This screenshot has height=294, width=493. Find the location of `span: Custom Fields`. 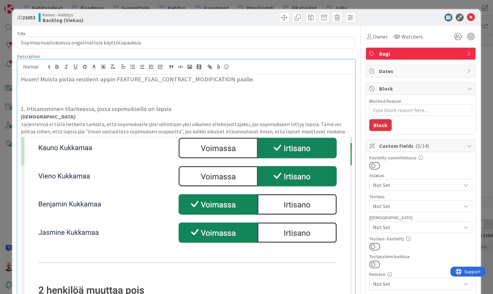

span: Custom Fields is located at coordinates (421, 146).